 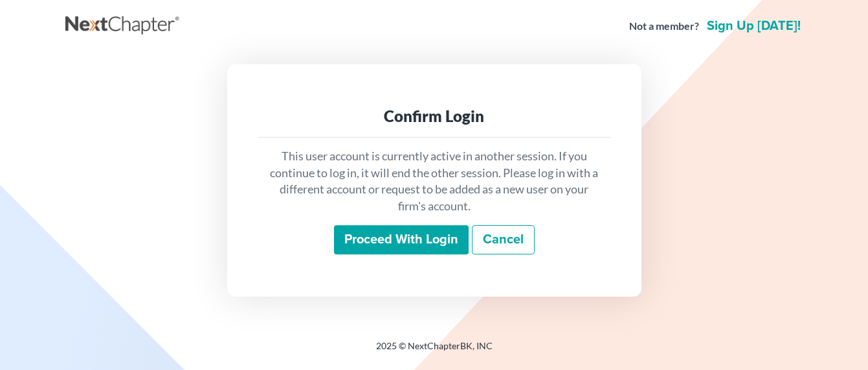 What do you see at coordinates (434, 351) in the screenshot?
I see `div: 2025 © NextChapterBK, INC` at bounding box center [434, 351].